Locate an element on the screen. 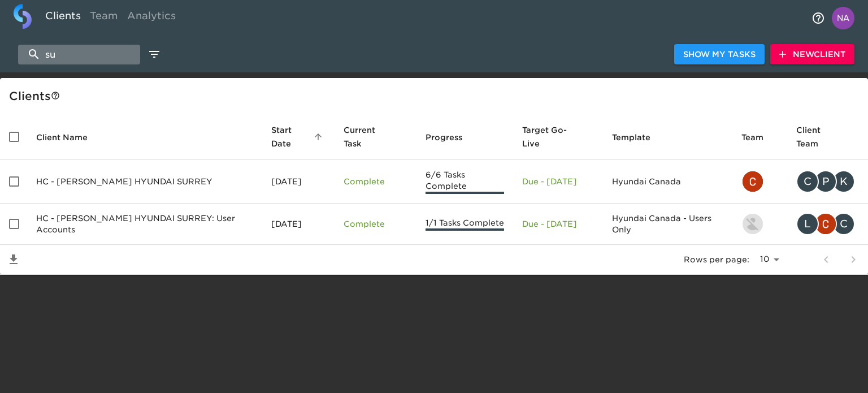 The image size is (868, 393). button: NewClient is located at coordinates (812, 55).